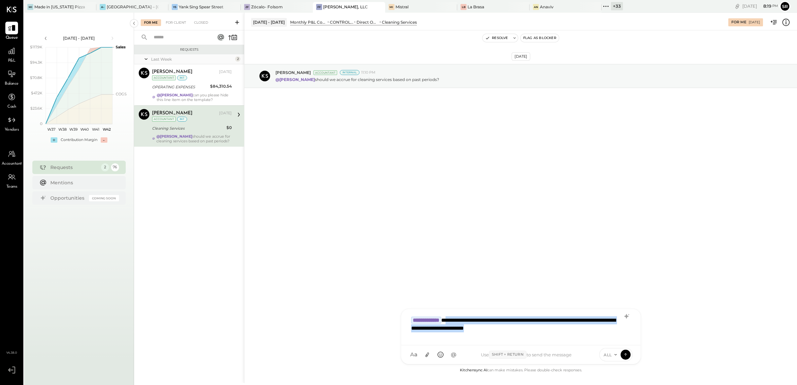  Describe the element at coordinates (507, 355) in the screenshot. I see `span: Shift + Return` at that location.